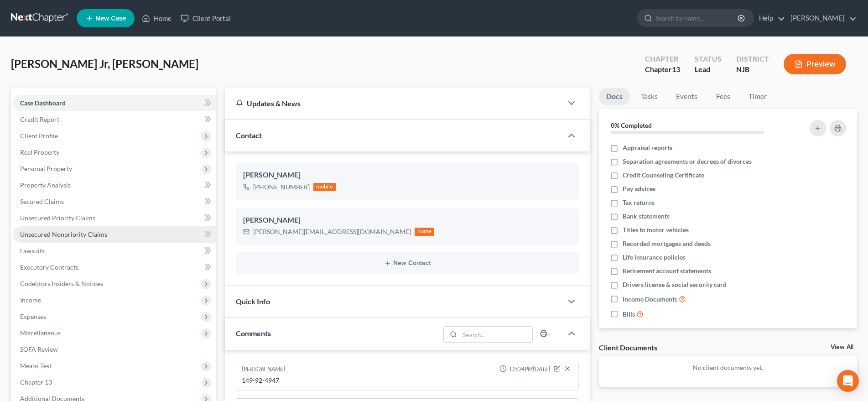 This screenshot has height=401, width=868. I want to click on button: New Contact, so click(407, 263).